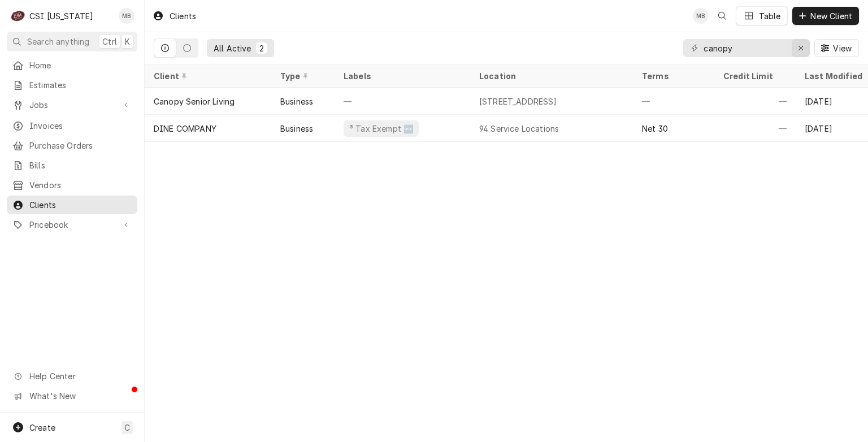 The height and width of the screenshot is (442, 868). What do you see at coordinates (71, 41) in the screenshot?
I see `button: Search anythingCtrlK` at bounding box center [71, 41].